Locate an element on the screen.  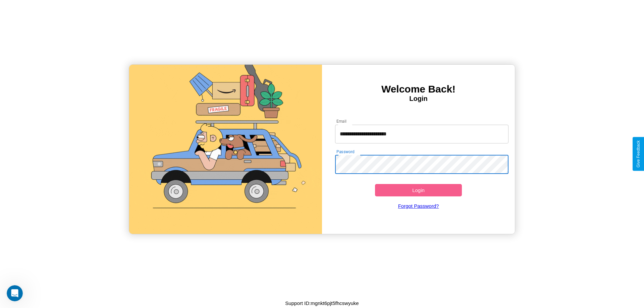
label: Password is located at coordinates (345, 151).